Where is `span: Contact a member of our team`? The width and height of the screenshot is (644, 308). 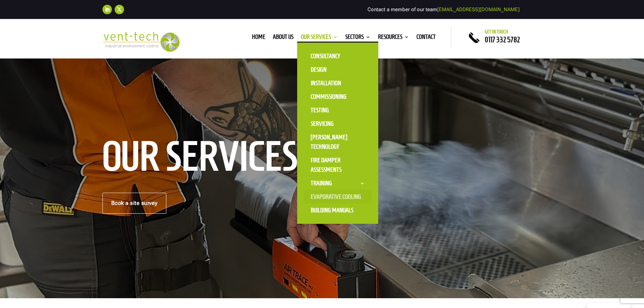 span: Contact a member of our team is located at coordinates (443, 9).